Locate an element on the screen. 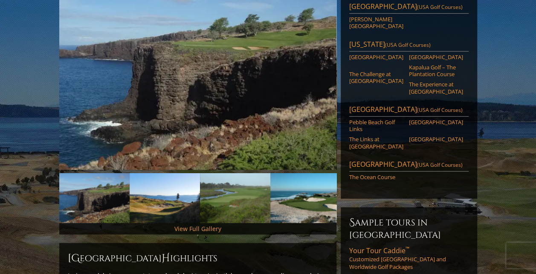 The image size is (536, 274). span: Your Tour Caddie is located at coordinates (379, 251).